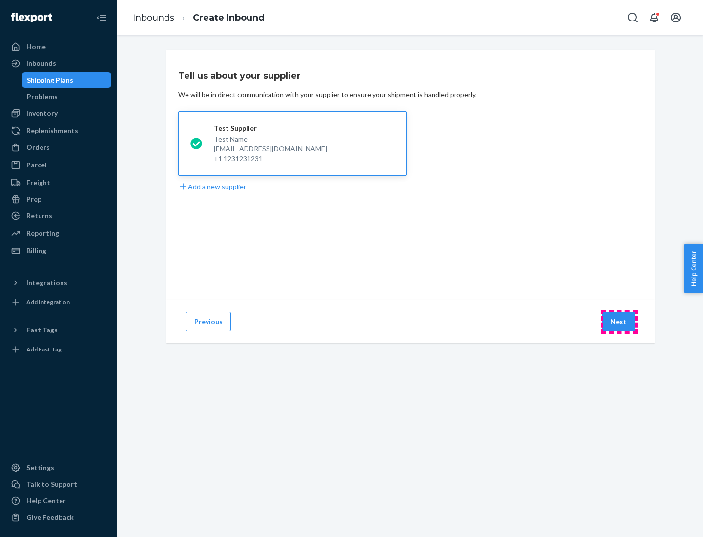  What do you see at coordinates (59, 47) in the screenshot?
I see `a: Home` at bounding box center [59, 47].